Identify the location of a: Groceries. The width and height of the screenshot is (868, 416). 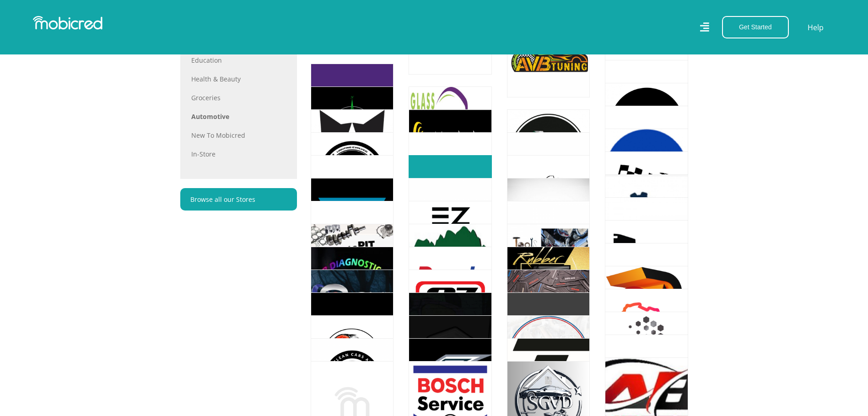
(238, 97).